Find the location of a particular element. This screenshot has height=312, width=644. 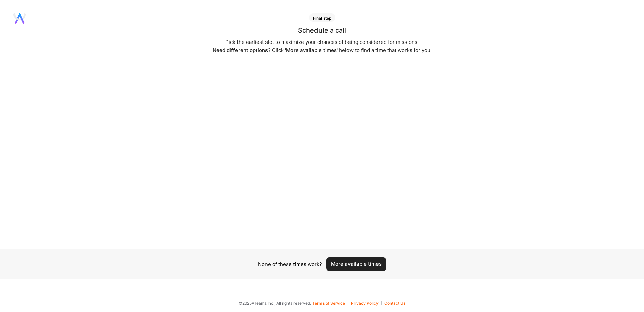

span: Need different options? is located at coordinates (242, 50).